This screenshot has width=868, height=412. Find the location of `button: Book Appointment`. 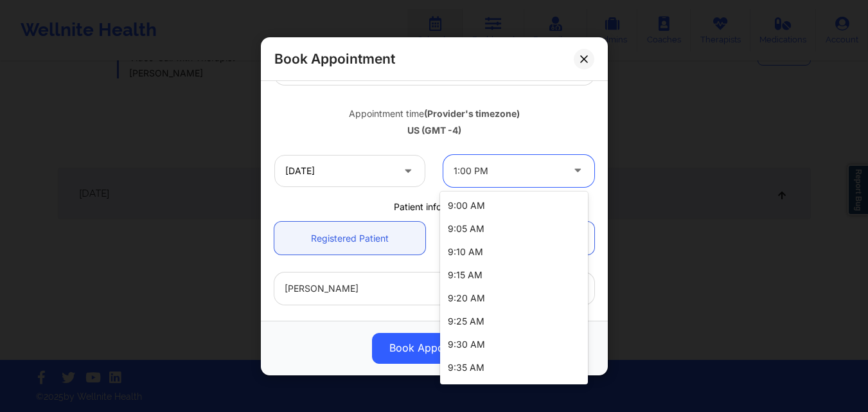

button: Book Appointment is located at coordinates (435, 348).